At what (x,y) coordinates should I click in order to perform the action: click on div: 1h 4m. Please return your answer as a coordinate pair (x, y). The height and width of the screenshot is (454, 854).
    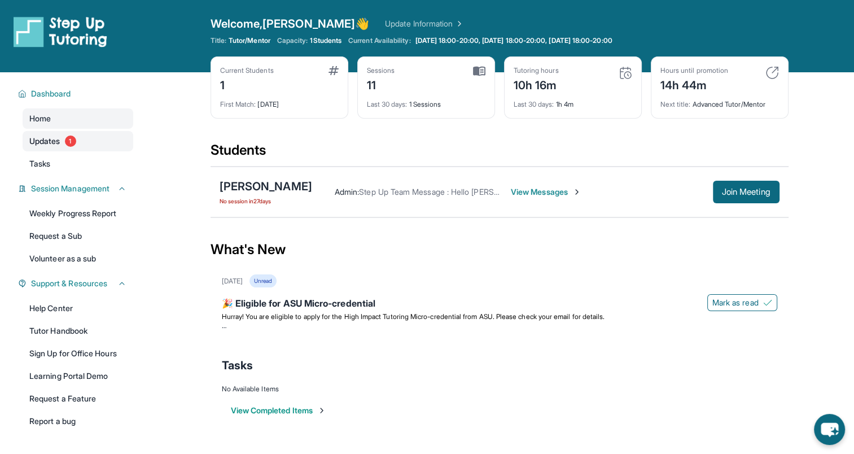
    Looking at the image, I should click on (573, 101).